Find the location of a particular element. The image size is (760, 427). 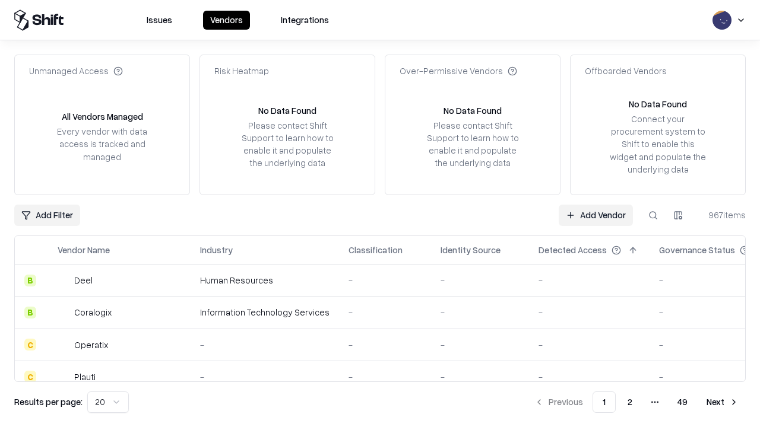

button: Add Filter is located at coordinates (47, 215).